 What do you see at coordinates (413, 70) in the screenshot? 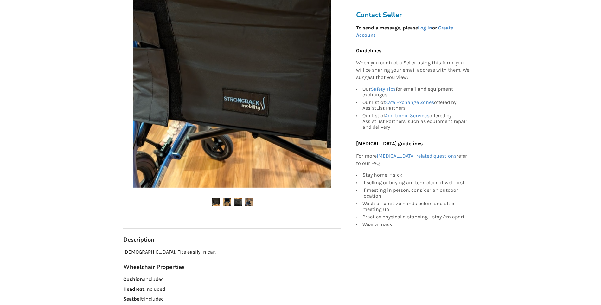
I see `p: When you contact a Seller using this form, you will be sharing your email address with them. We s...` at bounding box center [413, 70].